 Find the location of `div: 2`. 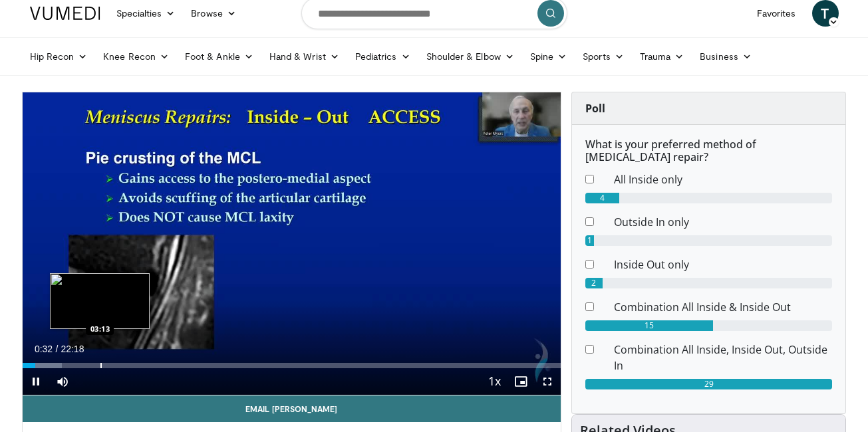

div: 2 is located at coordinates (594, 283).